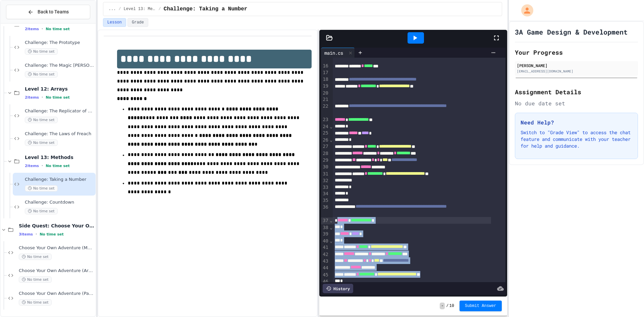  Describe the element at coordinates (325, 167) in the screenshot. I see `div: 30` at that location.